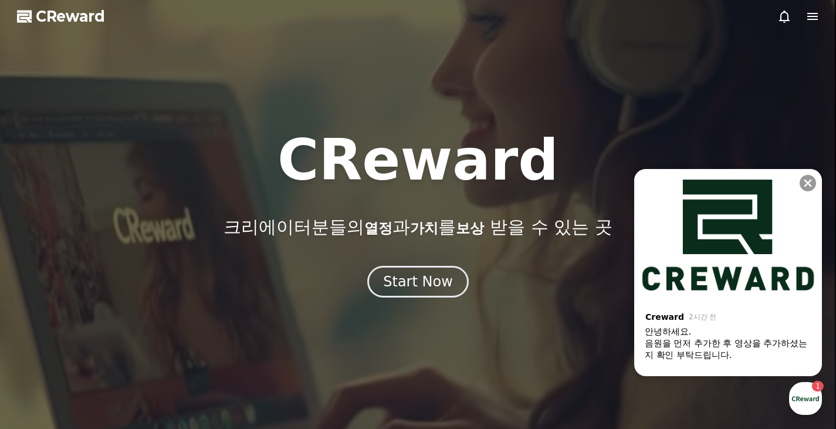 This screenshot has width=836, height=429. I want to click on span: 홈, so click(40, 354).